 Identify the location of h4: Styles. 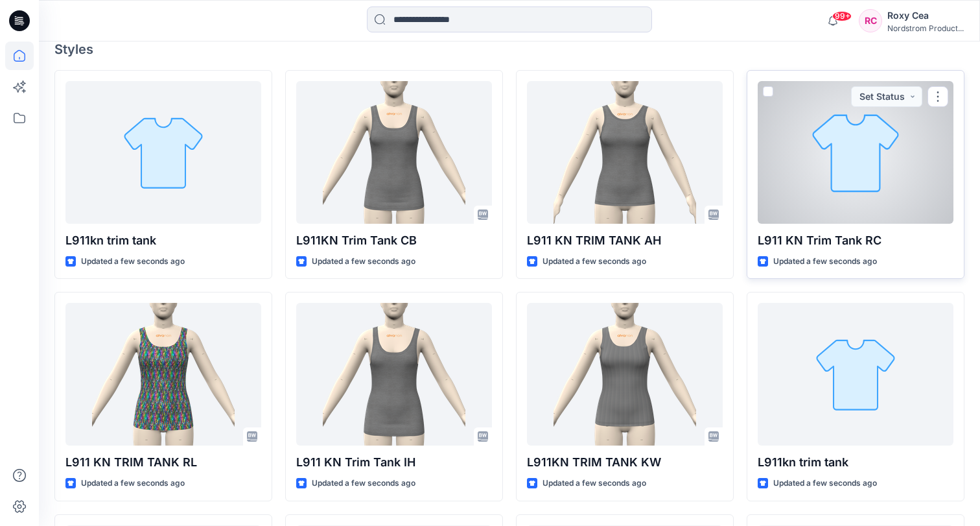
(509, 49).